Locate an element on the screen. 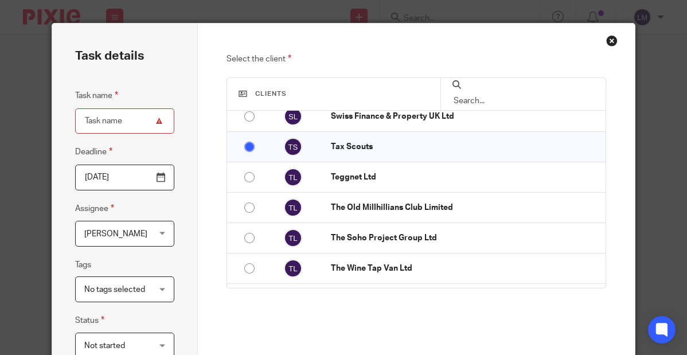 The image size is (687, 355). h2: Task details is located at coordinates (109, 56).